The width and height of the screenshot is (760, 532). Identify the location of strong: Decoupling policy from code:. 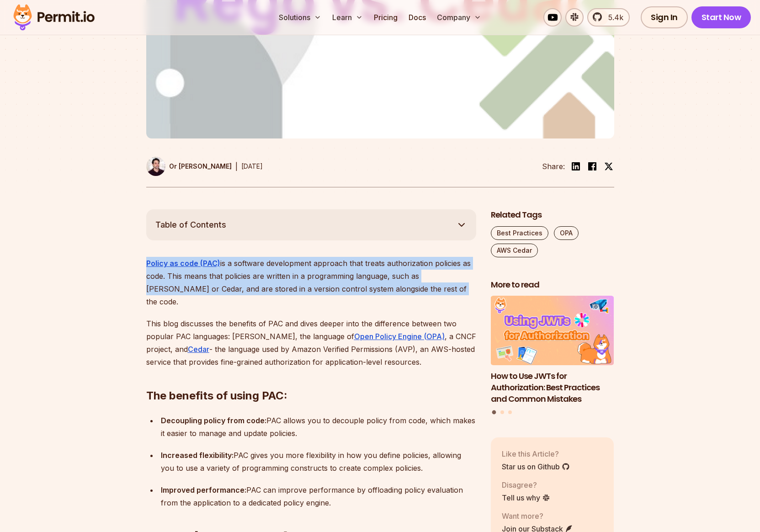
(213, 420).